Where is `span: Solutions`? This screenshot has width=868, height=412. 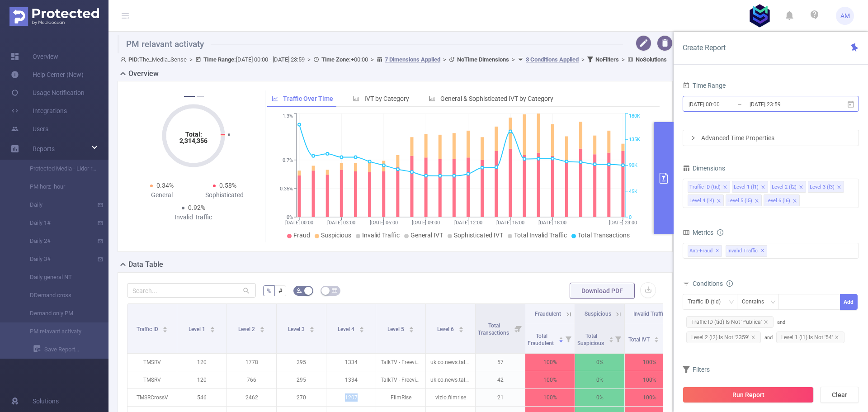 span: Solutions is located at coordinates (46, 401).